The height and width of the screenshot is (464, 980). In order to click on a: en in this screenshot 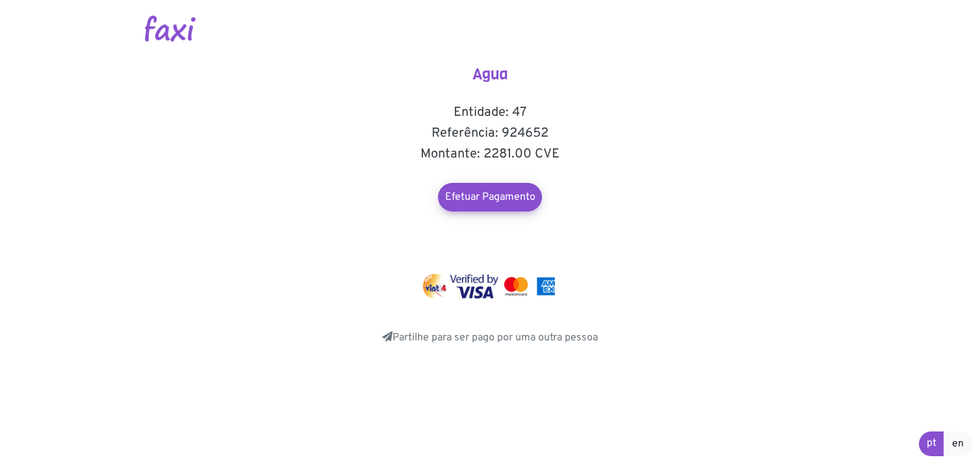, I will do `click(958, 443)`.